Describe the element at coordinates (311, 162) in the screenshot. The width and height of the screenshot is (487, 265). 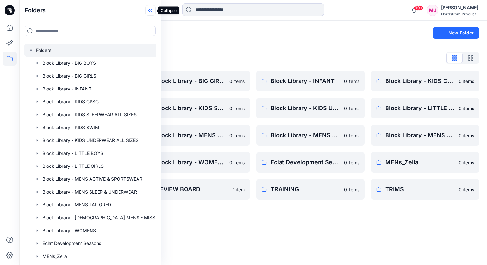
I see `a: Eclat Development Seasons0 items` at that location.